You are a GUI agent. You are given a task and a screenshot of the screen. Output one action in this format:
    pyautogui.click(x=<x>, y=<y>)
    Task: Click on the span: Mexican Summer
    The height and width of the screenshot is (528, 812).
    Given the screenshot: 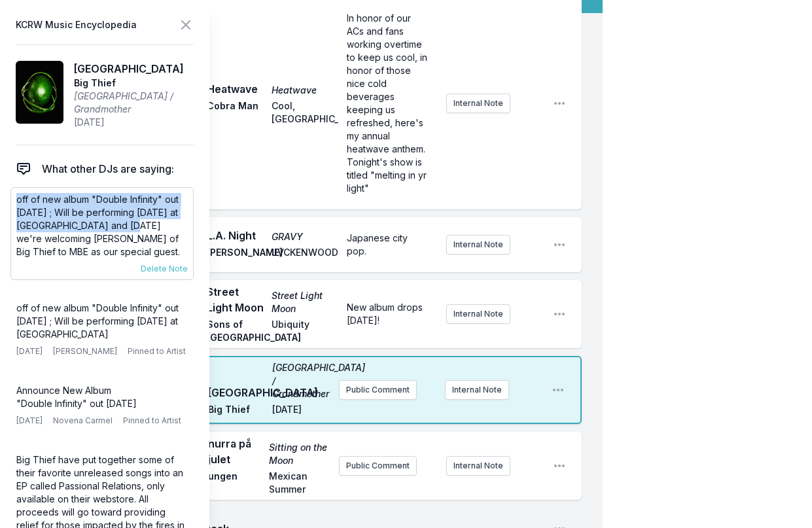 What is the action you would take?
    pyautogui.click(x=298, y=483)
    